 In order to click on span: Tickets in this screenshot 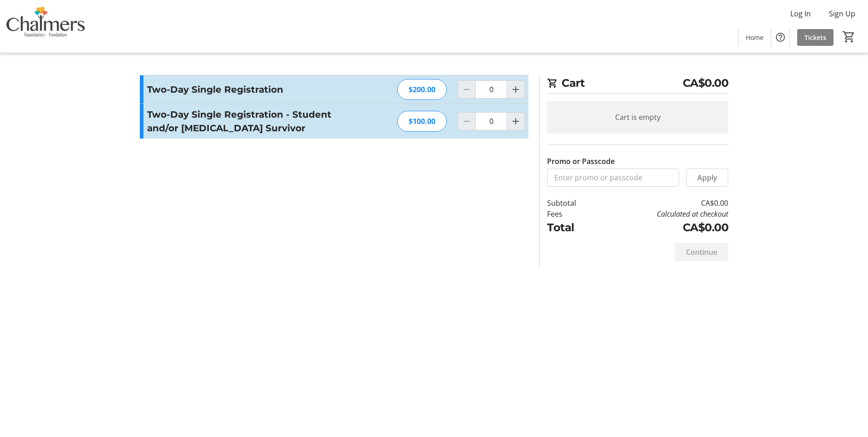, I will do `click(815, 37)`.